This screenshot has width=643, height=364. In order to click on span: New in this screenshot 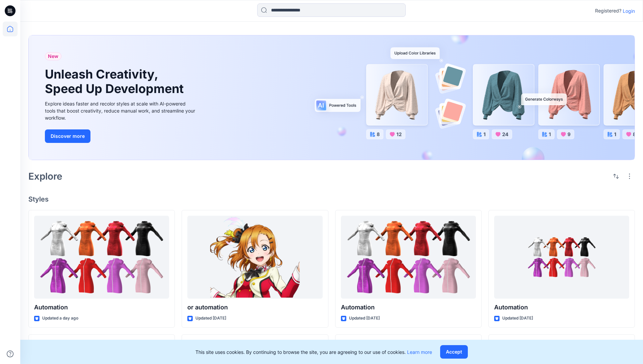, I will do `click(53, 56)`.